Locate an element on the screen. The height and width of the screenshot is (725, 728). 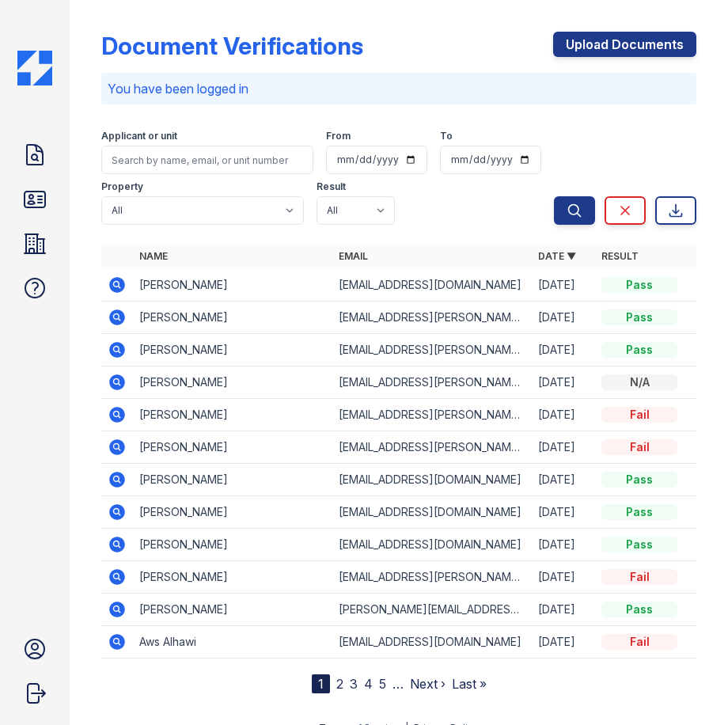
a: 2 is located at coordinates (339, 683).